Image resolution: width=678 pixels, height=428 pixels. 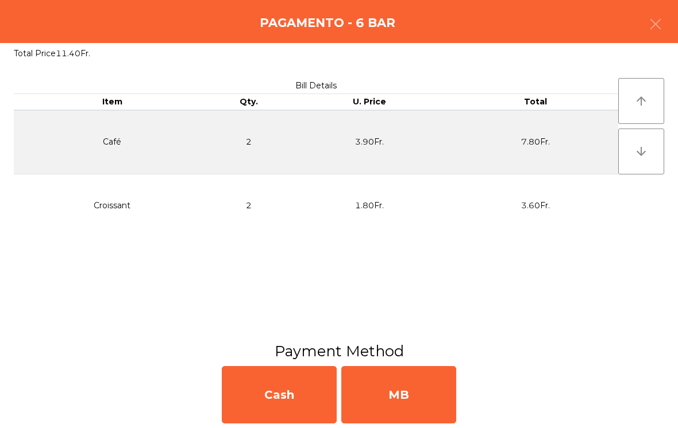 I want to click on h3: Payment Method, so click(x=339, y=351).